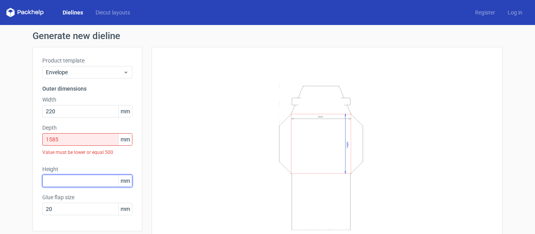 This screenshot has height=234, width=535. I want to click on label: Width, so click(87, 100).